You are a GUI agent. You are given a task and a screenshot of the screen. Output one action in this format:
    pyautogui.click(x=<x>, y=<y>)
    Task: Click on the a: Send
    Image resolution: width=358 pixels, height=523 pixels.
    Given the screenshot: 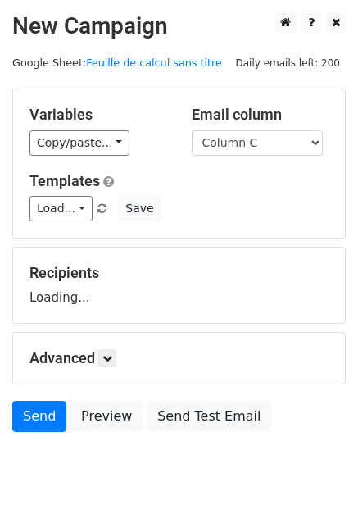 What is the action you would take?
    pyautogui.click(x=39, y=416)
    